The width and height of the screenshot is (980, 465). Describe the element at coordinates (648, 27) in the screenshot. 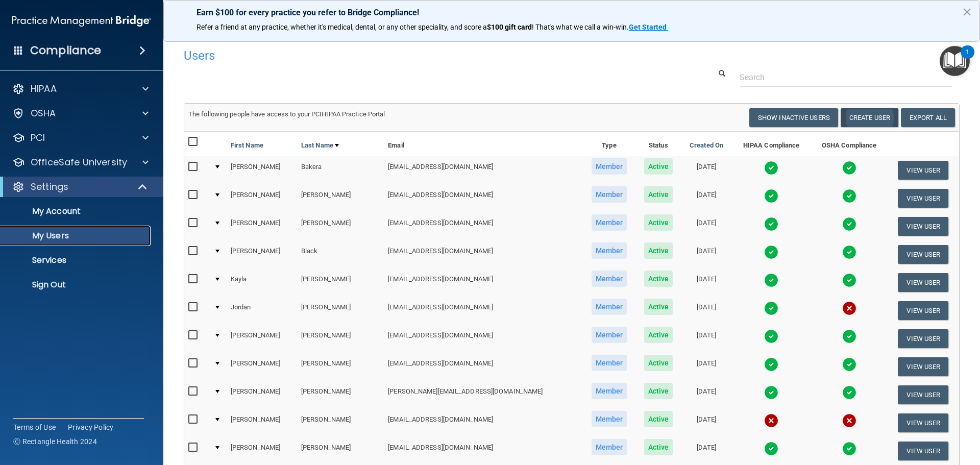

I see `strong: Get Started` at that location.